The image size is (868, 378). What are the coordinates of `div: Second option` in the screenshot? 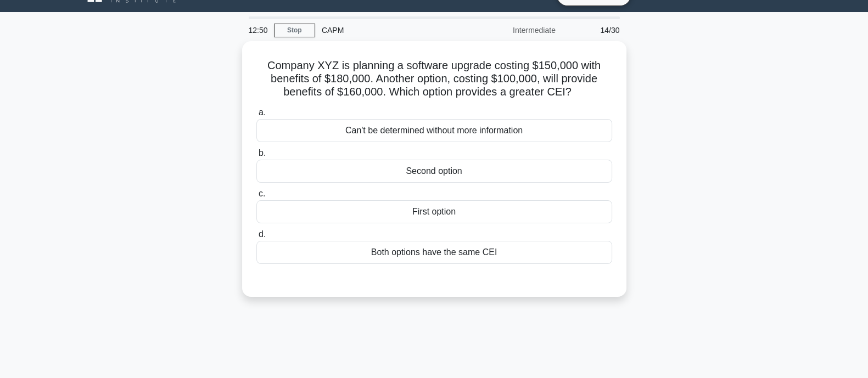 It's located at (434, 172).